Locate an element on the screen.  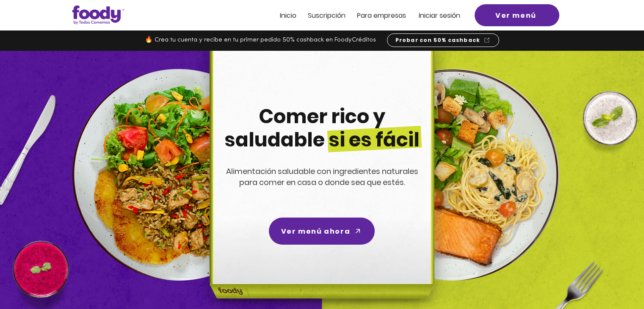
span: Ver menú ahora is located at coordinates (316, 231).